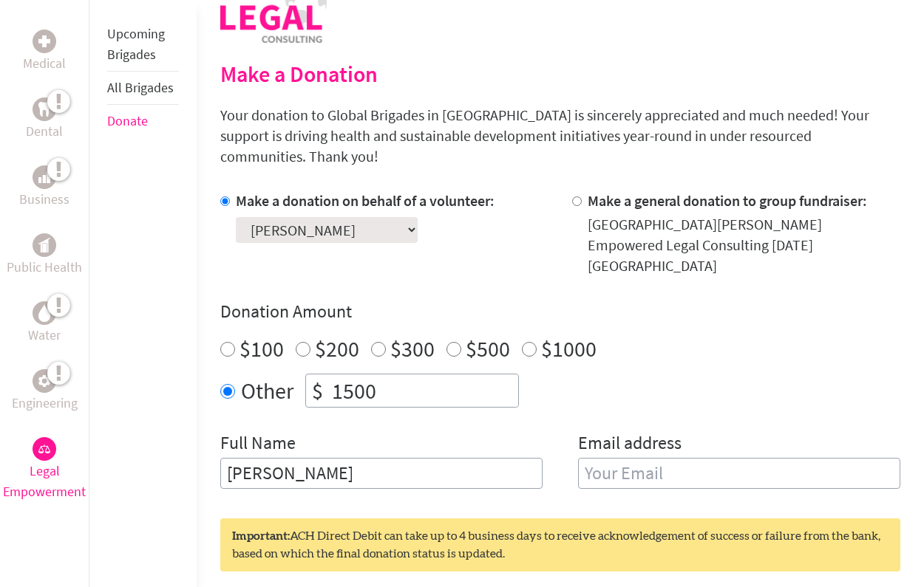 The height and width of the screenshot is (587, 924). I want to click on img: Legal Empowerment, so click(44, 449).